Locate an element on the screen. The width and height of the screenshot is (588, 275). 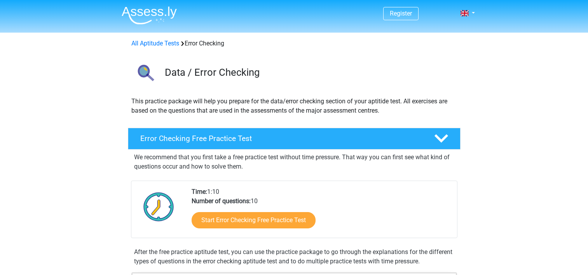
a: Start Error Checking Free Practice Test is located at coordinates (253, 220).